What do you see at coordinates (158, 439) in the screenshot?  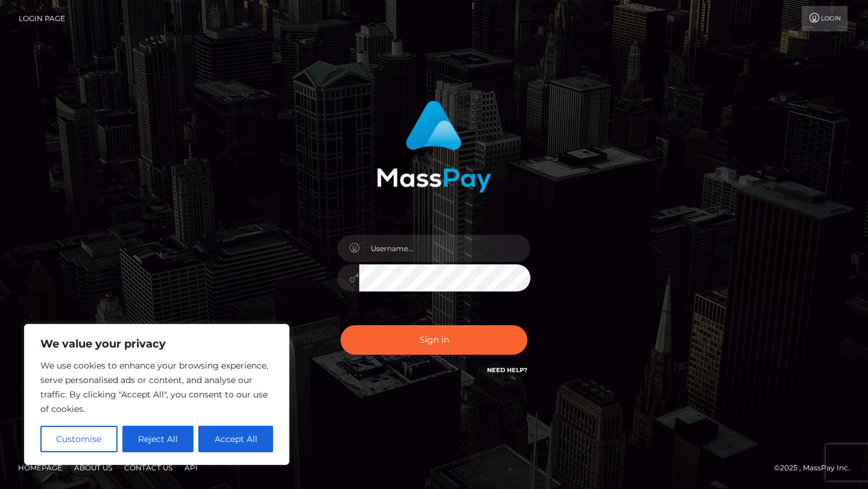 I see `button: Reject All` at bounding box center [158, 439].